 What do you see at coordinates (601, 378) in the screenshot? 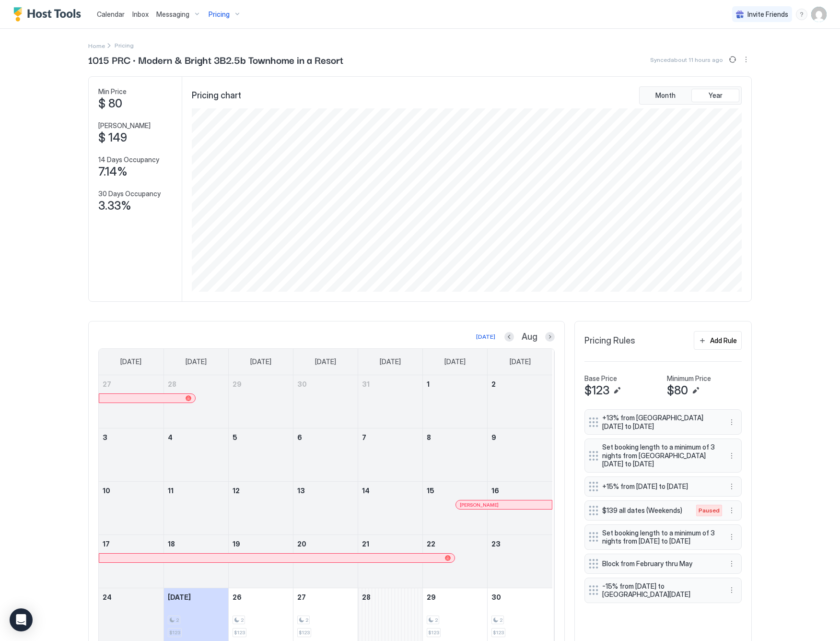
I see `span: Base Price` at bounding box center [601, 378].